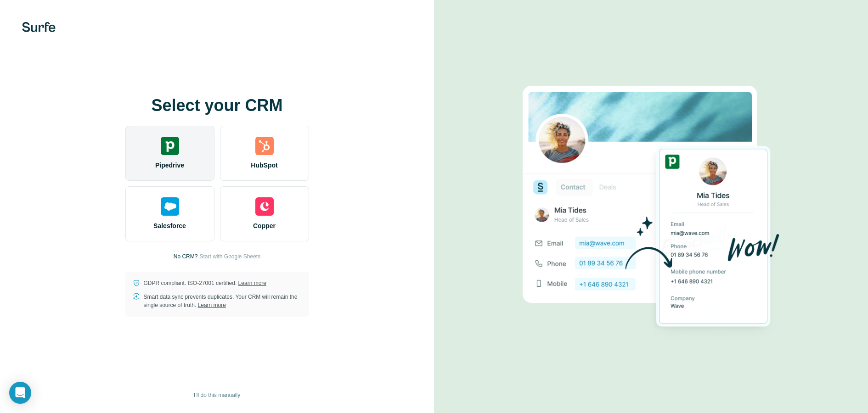 The image size is (868, 413). I want to click on img: Surfe's logo, so click(38, 27).